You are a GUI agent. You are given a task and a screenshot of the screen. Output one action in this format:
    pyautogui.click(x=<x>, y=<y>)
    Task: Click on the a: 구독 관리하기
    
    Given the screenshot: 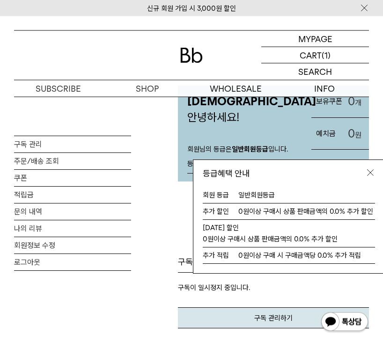 What is the action you would take?
    pyautogui.click(x=273, y=318)
    